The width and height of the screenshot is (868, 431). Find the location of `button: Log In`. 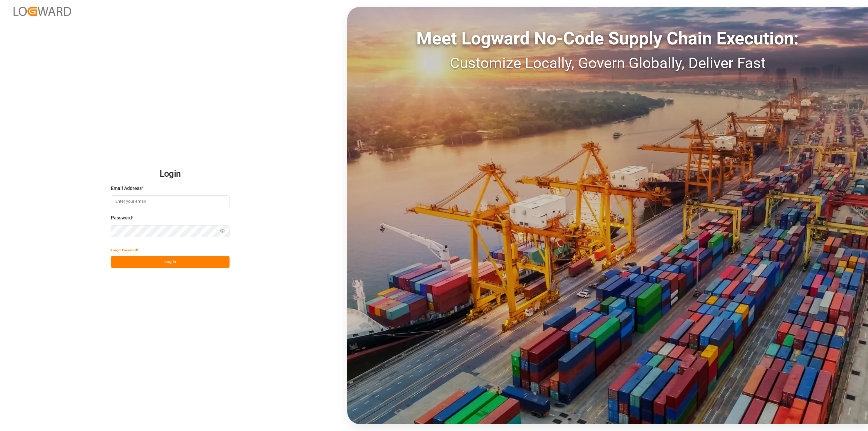

button: Log In is located at coordinates (170, 262).